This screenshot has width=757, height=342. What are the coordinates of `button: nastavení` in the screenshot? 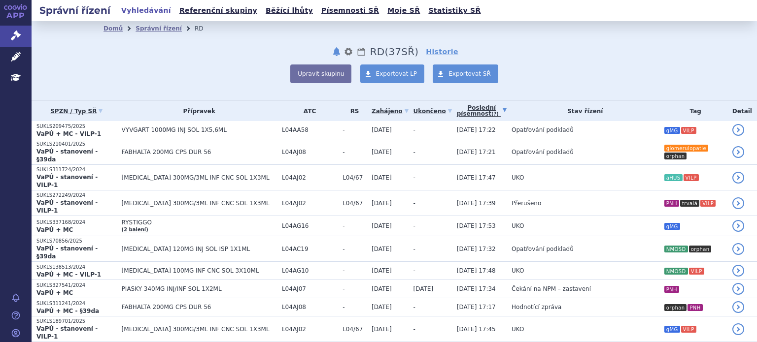 It's located at (348, 52).